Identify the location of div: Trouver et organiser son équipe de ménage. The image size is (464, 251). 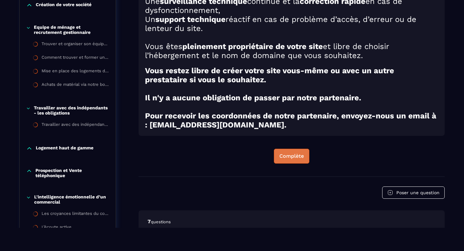
(75, 45).